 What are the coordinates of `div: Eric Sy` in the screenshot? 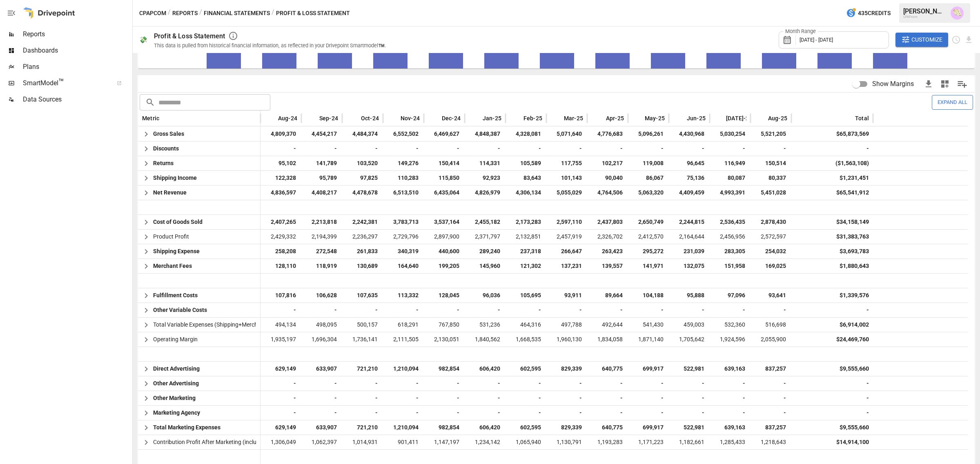 It's located at (957, 13).